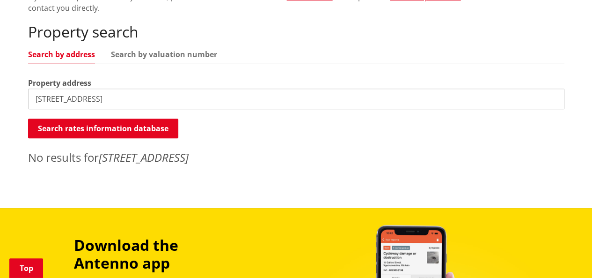  I want to click on label: Property address, so click(59, 83).